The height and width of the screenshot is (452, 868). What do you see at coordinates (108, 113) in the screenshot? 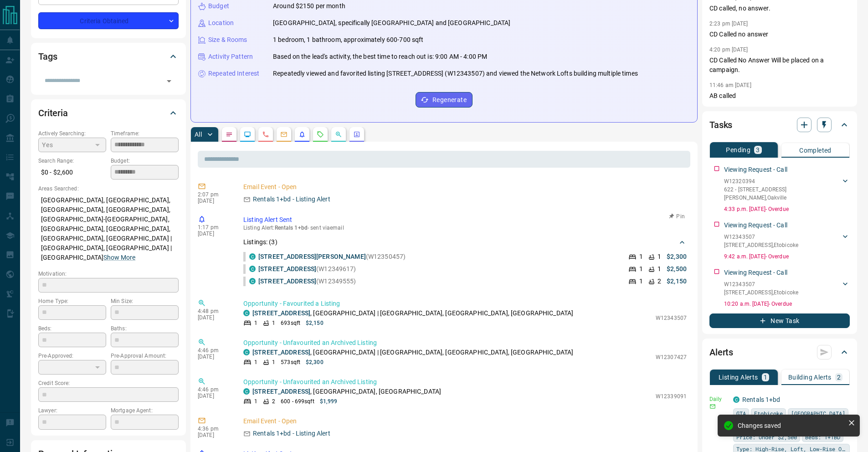
I see `div: Criteria` at bounding box center [108, 113].